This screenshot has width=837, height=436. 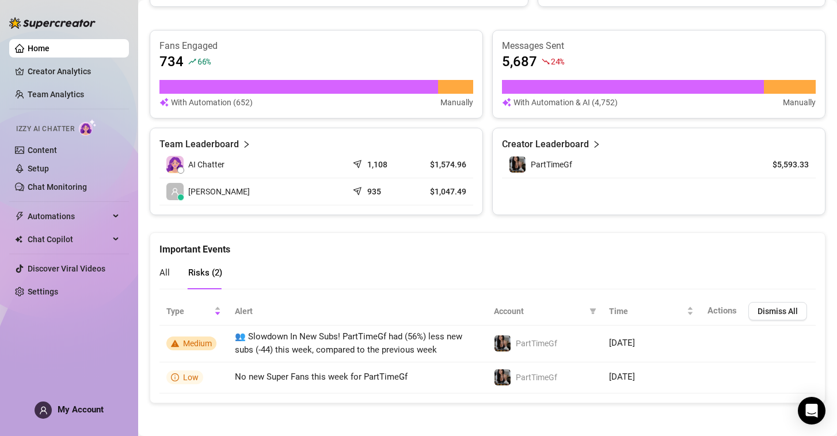 What do you see at coordinates (646, 311) in the screenshot?
I see `span: Time` at bounding box center [646, 311].